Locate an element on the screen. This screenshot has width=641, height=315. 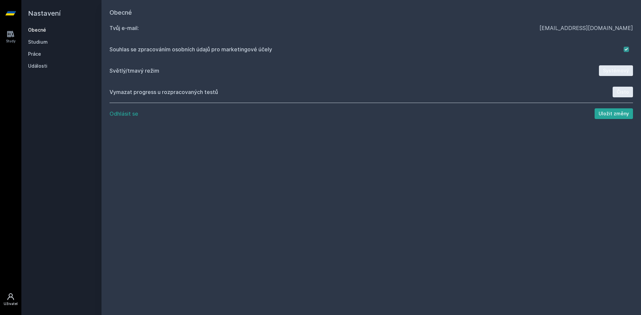
div: Vymazat progress u rozpracovaných testů is located at coordinates (361, 92).